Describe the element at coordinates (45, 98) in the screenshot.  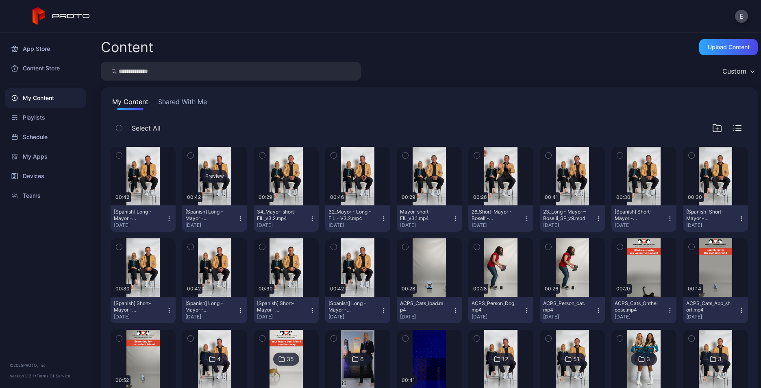
I see `div: My Content` at that location.